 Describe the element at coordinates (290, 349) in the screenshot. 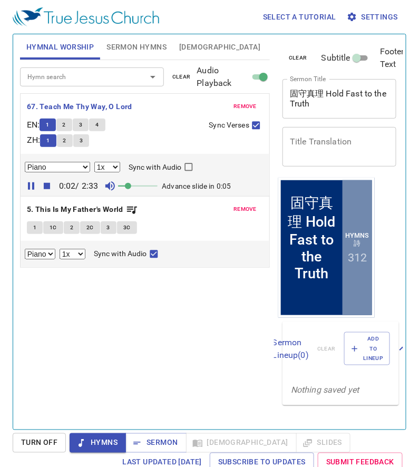

I see `p: Sermon Lineup ( 0 )` at that location.